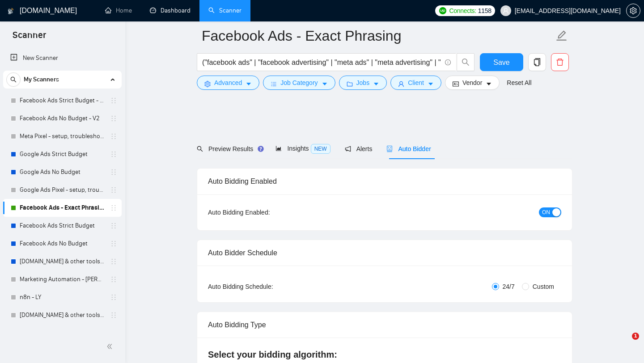 This screenshot has width=644, height=363. I want to click on button: barsJob Categorycaret-down, so click(299, 83).